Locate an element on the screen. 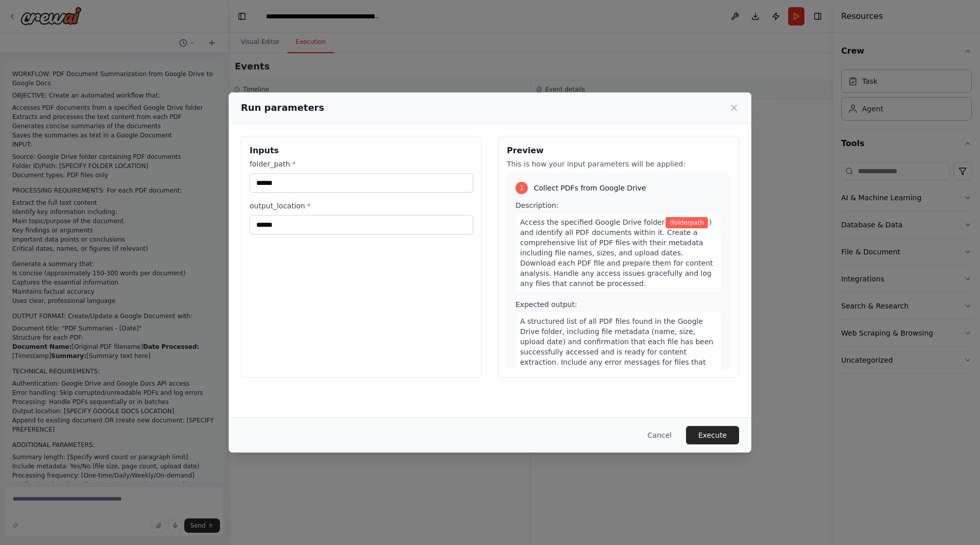  button: Cancel is located at coordinates (659, 435).